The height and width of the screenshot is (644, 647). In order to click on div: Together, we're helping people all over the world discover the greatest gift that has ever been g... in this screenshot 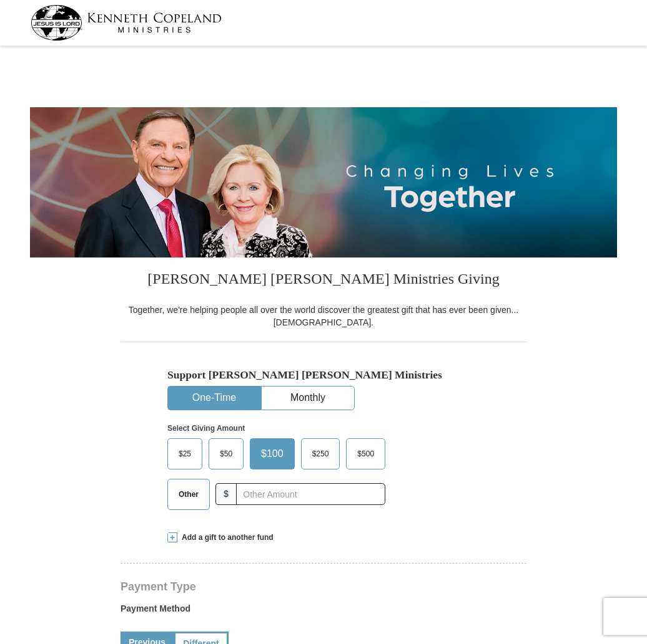, I will do `click(323, 316)`.